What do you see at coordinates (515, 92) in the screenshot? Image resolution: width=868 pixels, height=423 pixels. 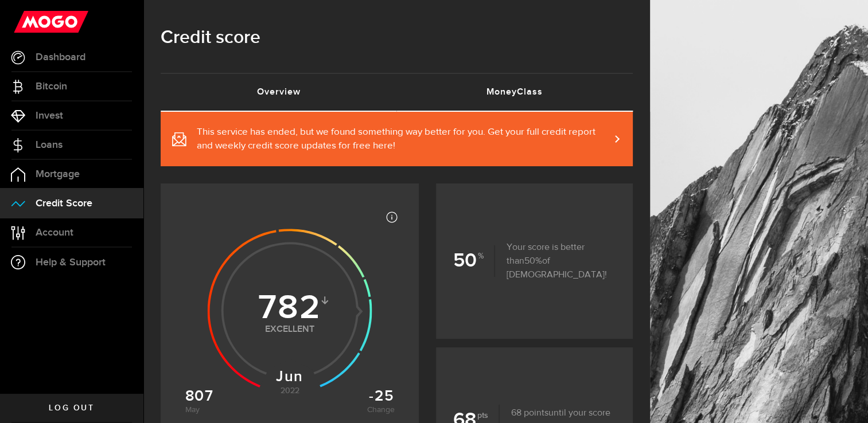 I see `a: MoneyClass` at bounding box center [515, 92].